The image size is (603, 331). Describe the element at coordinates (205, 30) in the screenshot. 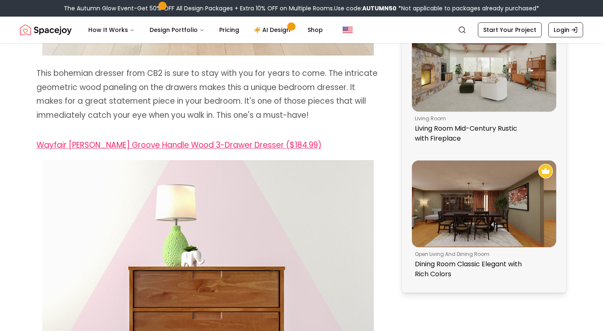

I see `nav: Main` at that location.